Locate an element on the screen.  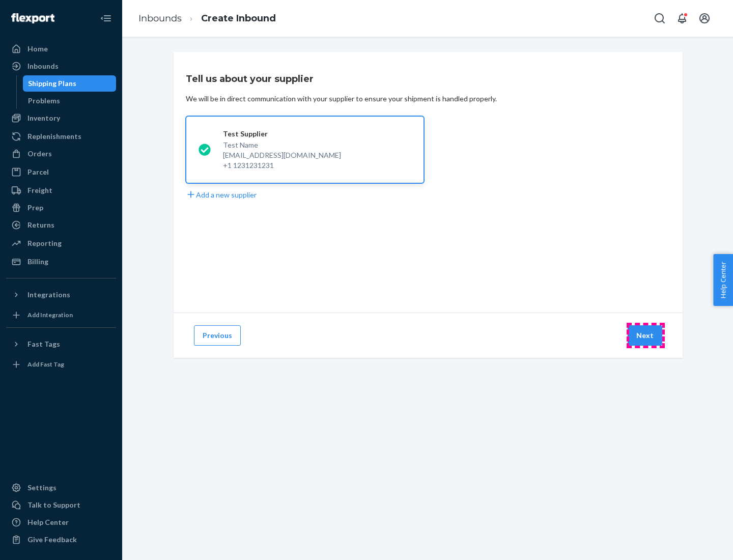
div: Parcel is located at coordinates (38, 172).